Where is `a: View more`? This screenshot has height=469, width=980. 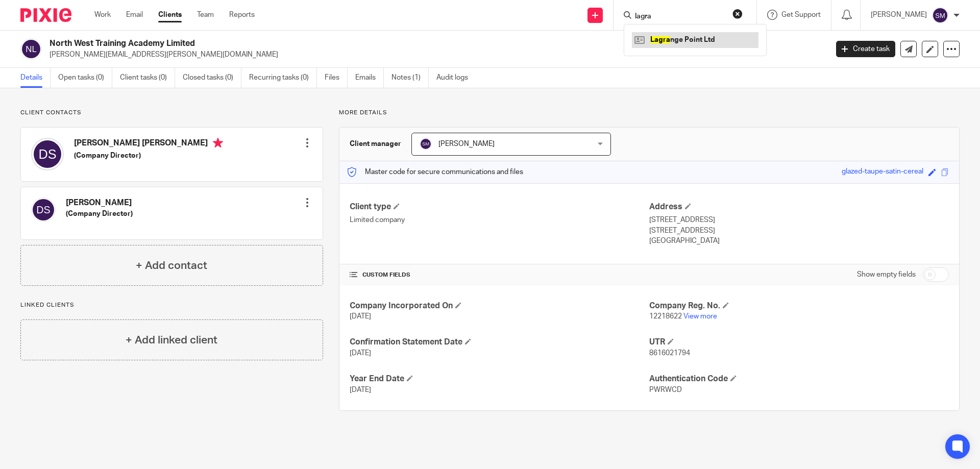
a: View more is located at coordinates (700, 317).